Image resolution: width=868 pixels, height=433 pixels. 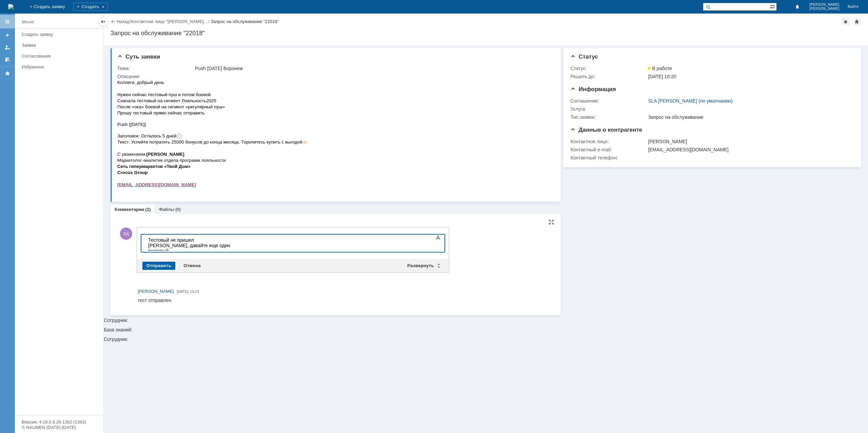 I want to click on div: Контактный телефон:, so click(x=609, y=158).